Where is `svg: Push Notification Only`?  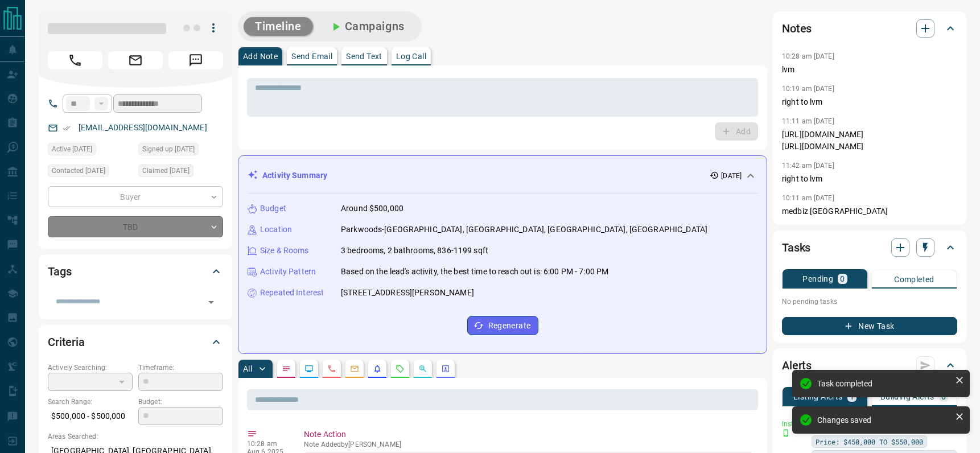
svg: Push Notification Only is located at coordinates (786, 433).